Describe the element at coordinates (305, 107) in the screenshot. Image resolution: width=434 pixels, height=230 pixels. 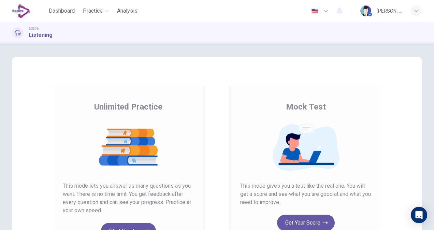
I see `span: Mock Test` at that location.